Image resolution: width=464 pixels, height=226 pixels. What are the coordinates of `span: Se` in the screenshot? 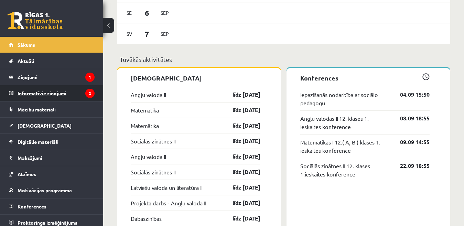 It's located at (129, 13).